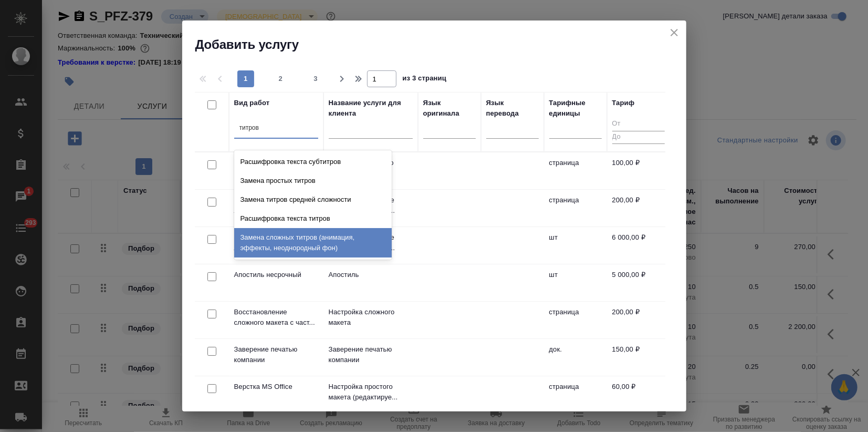 The image size is (868, 432). I want to click on div: Расшифровка текста титров, so click(313, 218).